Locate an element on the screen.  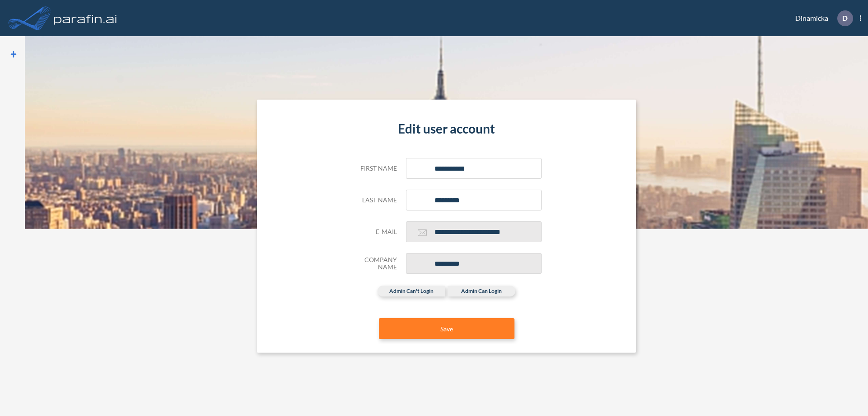
label: admin can login is located at coordinates (482, 290).